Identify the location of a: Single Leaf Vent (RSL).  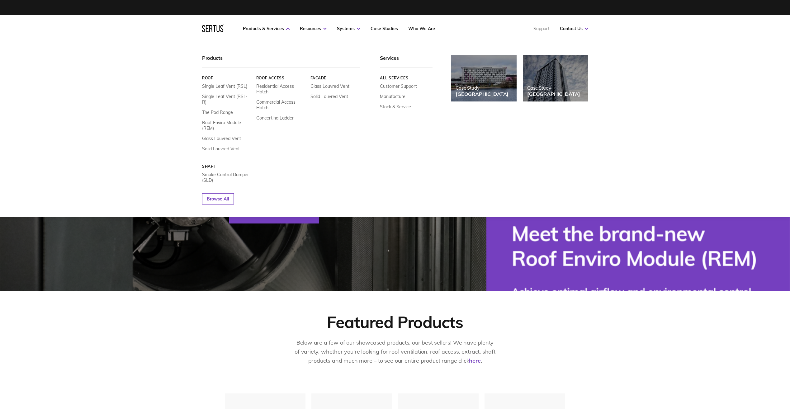
(225, 86).